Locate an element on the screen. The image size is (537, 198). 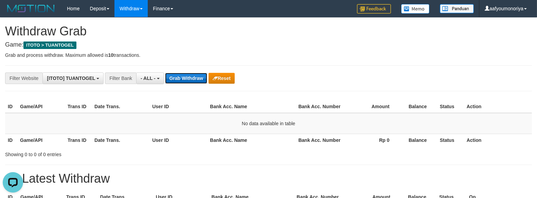
button: Grab Withdraw is located at coordinates (186, 78).